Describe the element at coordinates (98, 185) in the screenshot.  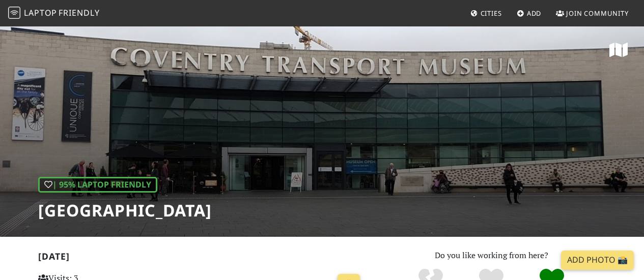
I see `div: | 95% Laptop Friendly` at that location.